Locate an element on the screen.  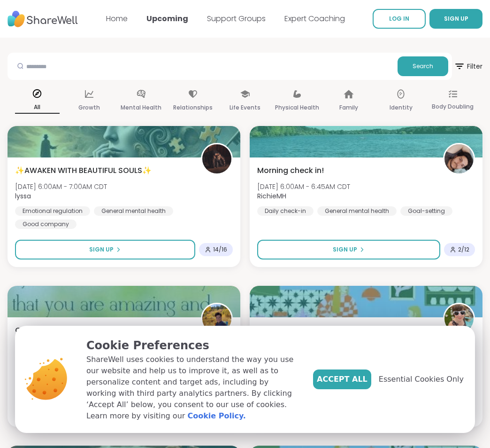
img: RichieMH is located at coordinates (459, 159).